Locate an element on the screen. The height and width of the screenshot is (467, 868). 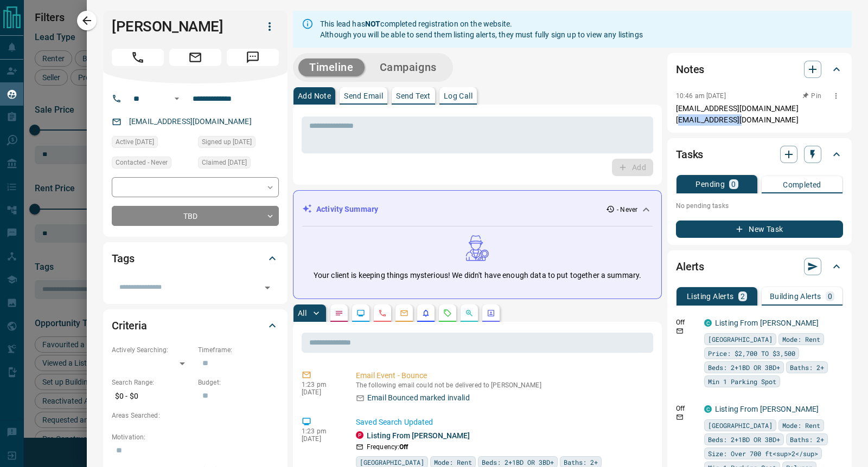
p: Send Email is located at coordinates (363, 96).